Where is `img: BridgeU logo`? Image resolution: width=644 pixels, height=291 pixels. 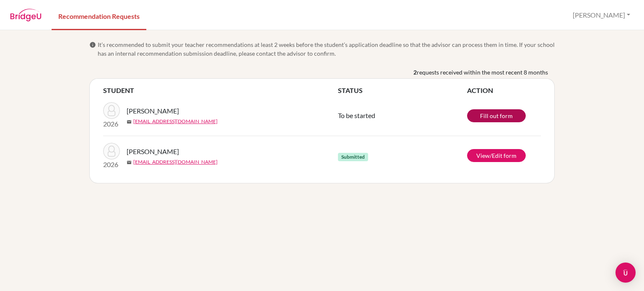 img: BridgeU logo is located at coordinates (26, 15).